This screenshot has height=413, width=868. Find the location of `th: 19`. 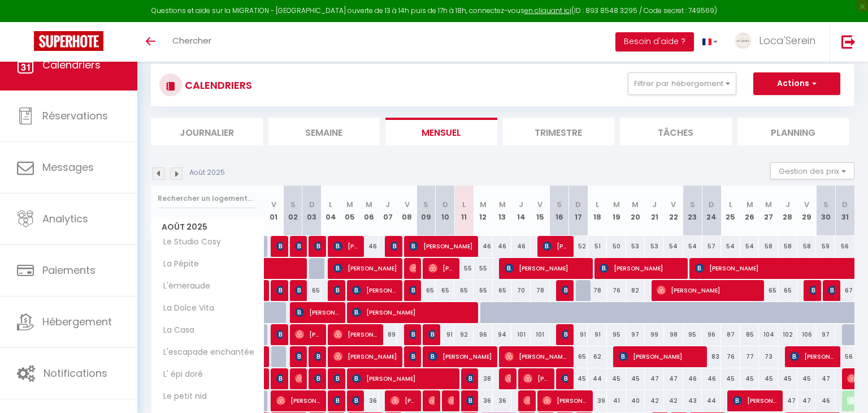

th: 19 is located at coordinates (616, 210).